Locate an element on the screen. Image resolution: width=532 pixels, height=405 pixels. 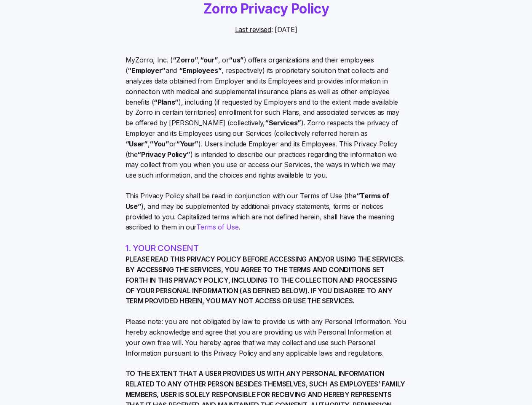
span: Please note: you are not obligated by law to provide us with any Personal Information. You hereby... is located at coordinates (266, 337).